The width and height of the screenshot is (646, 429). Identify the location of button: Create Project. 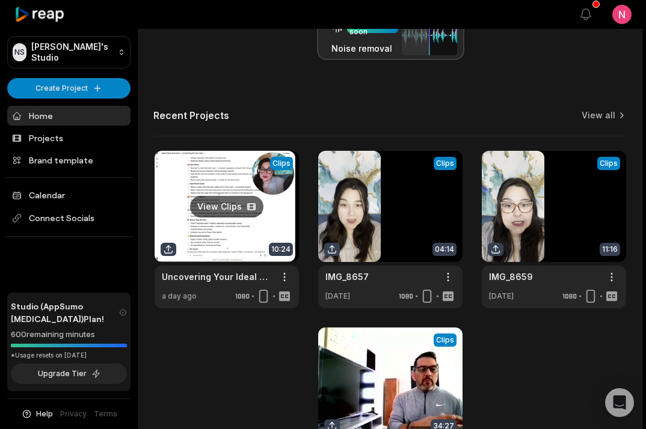
(69, 88).